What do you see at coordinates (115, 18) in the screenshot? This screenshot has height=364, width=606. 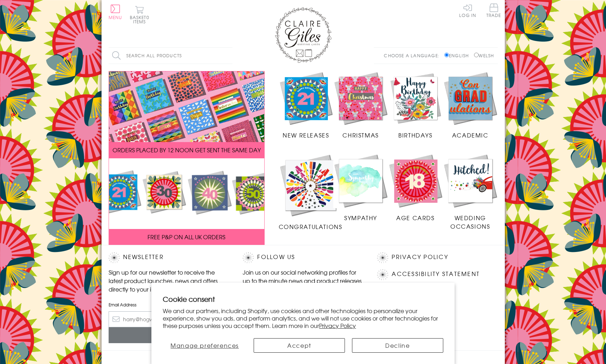 I see `span: Menu` at bounding box center [115, 18].